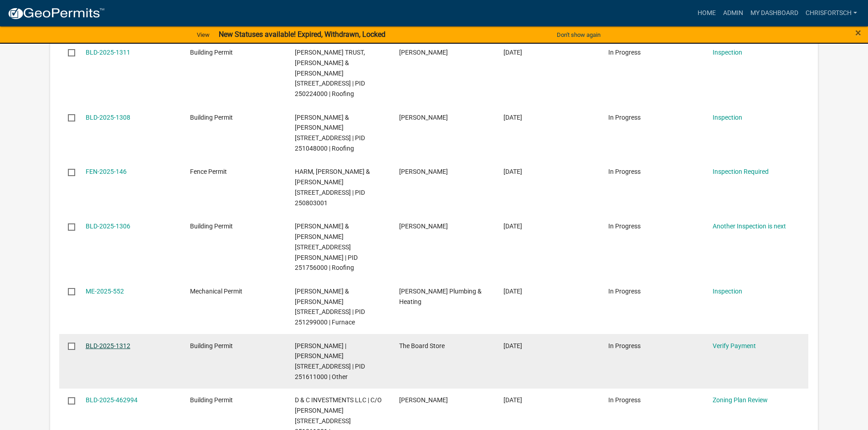 This screenshot has height=430, width=868. I want to click on a: Another Inspection is next, so click(749, 226).